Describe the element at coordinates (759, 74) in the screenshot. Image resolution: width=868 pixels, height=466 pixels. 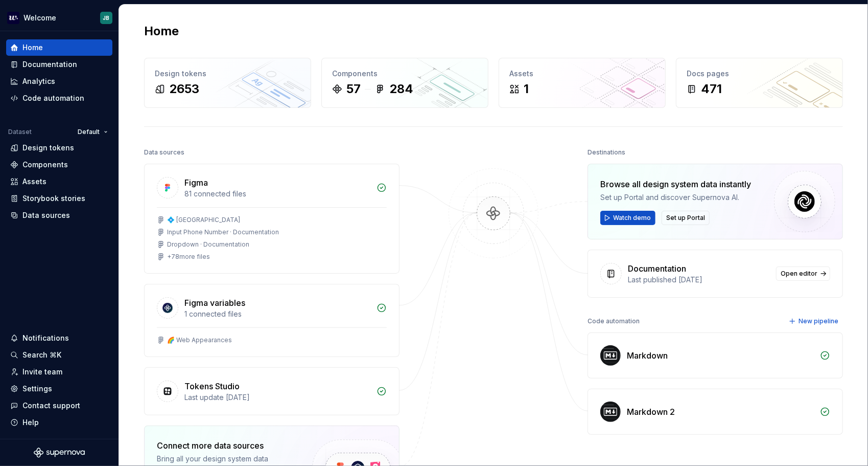
I see `div: Docs pages` at that location.